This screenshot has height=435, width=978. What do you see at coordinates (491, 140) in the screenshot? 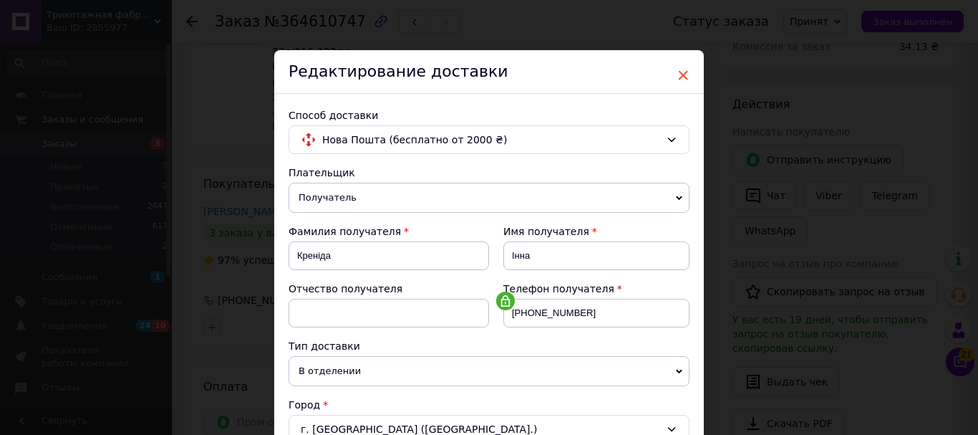
I see `span: Нова Пошта (бесплатно от 2000 ₴)` at bounding box center [491, 140].